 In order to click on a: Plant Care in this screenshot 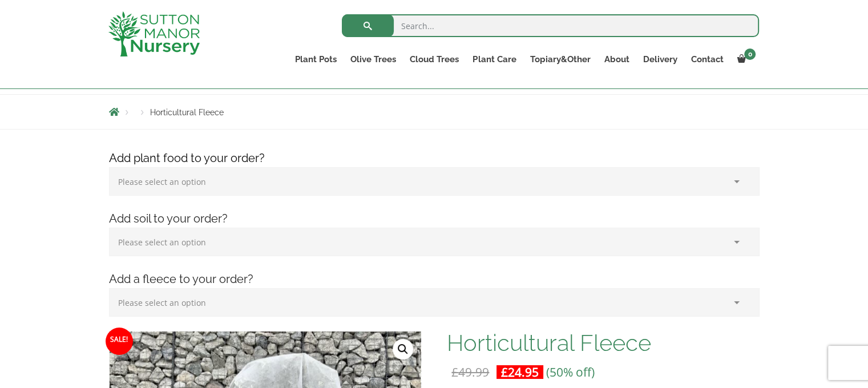, I will do `click(494, 60)`.